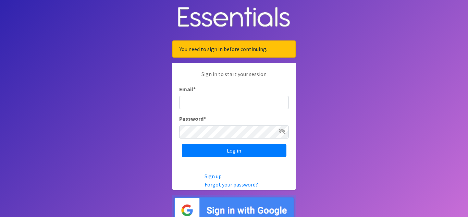 The width and height of the screenshot is (468, 217). What do you see at coordinates (192, 118) in the screenshot?
I see `label: Password` at bounding box center [192, 118].